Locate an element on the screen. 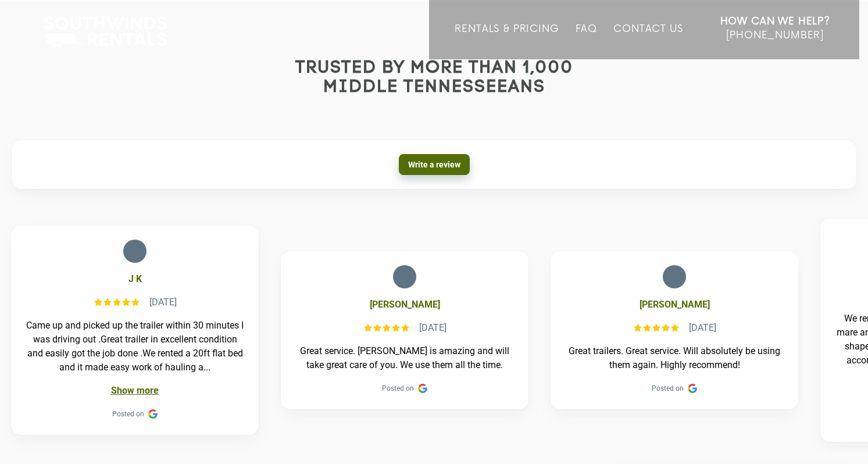  span: Write a review is located at coordinates (434, 164).